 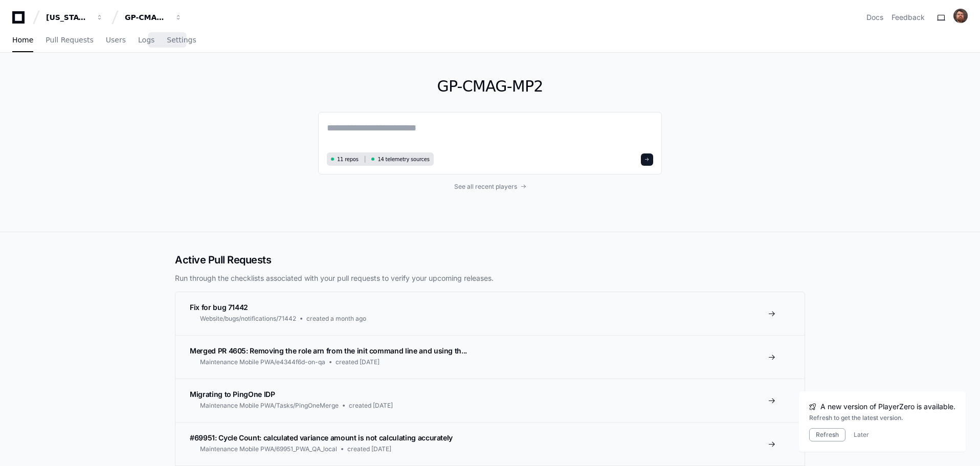 I want to click on a: Home, so click(x=22, y=41).